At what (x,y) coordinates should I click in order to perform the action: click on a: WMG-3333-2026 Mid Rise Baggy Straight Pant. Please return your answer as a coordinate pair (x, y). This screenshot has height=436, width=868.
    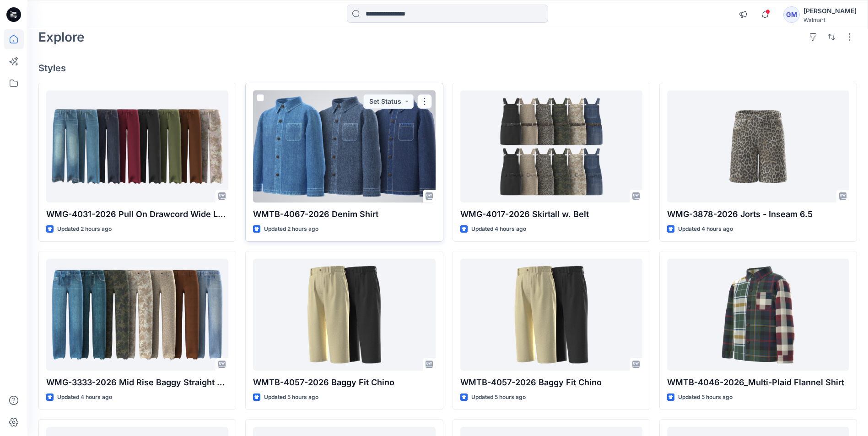
    Looking at the image, I should click on (137, 315).